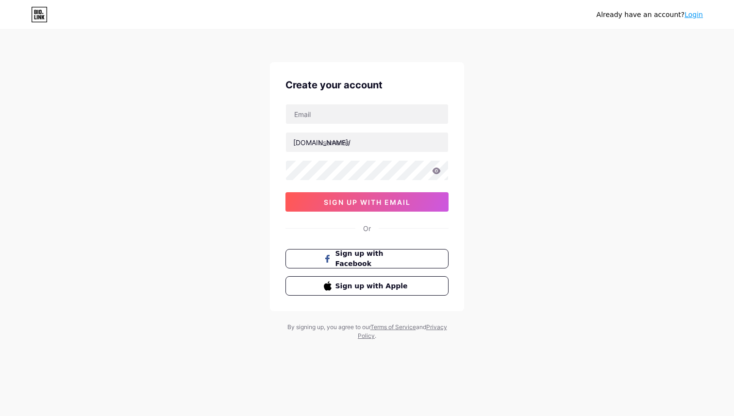 The image size is (734, 416). I want to click on button: Sign up with Facebook, so click(367, 259).